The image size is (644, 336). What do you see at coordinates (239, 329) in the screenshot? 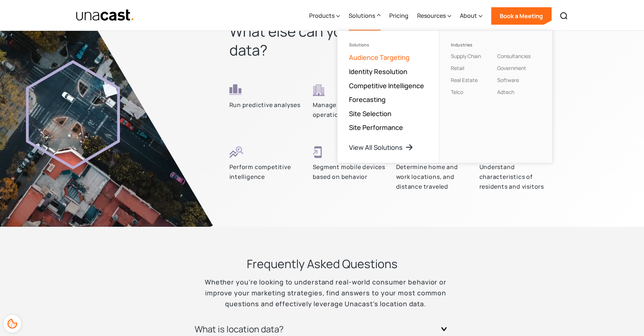
I see `h3: What is location data?` at bounding box center [239, 329].